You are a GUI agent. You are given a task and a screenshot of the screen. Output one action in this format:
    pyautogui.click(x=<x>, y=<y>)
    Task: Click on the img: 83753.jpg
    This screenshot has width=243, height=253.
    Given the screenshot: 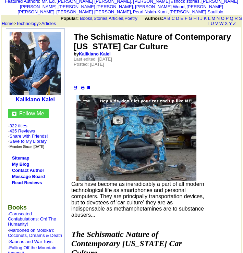 What is the action you would take?
    pyautogui.click(x=136, y=138)
    